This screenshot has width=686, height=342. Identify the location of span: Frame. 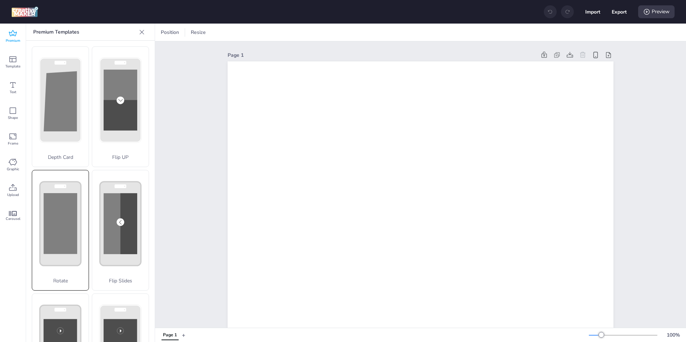
(13, 144).